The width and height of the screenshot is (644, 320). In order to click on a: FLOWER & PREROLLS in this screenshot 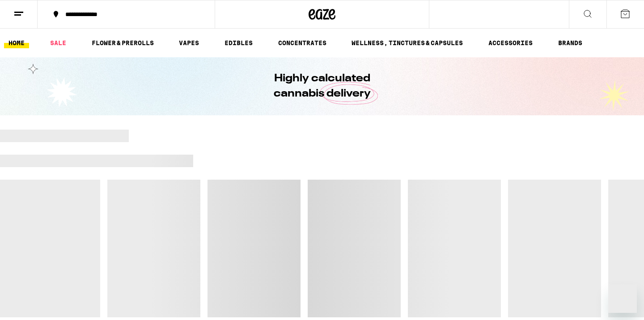, I will do `click(123, 43)`.